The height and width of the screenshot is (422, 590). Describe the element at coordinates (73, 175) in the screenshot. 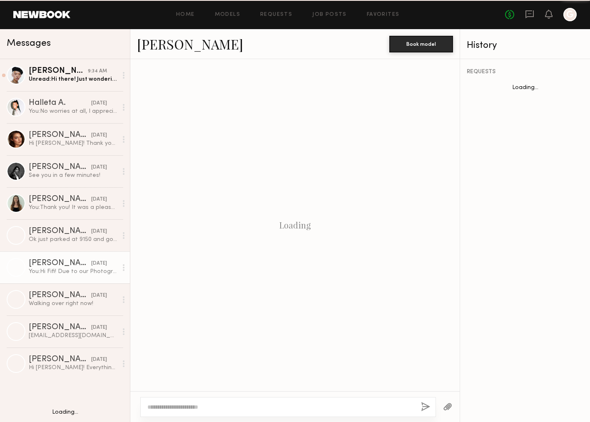

I see `div: See you in a few minutes!` at that location.